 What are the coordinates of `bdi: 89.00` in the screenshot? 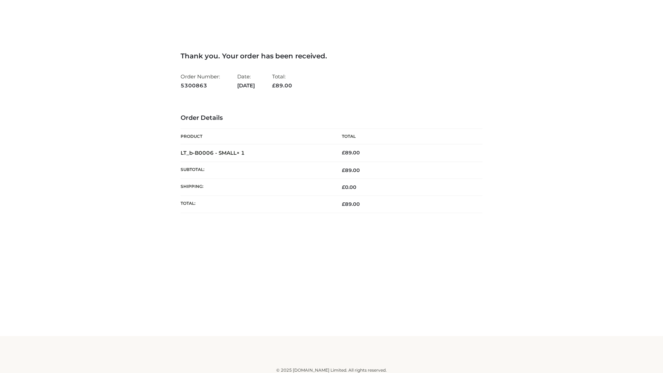 It's located at (351, 153).